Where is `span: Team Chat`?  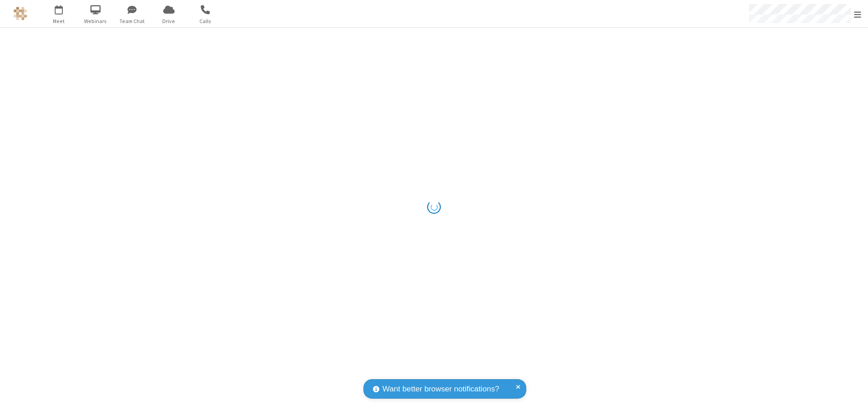
span: Team Chat is located at coordinates (132, 21).